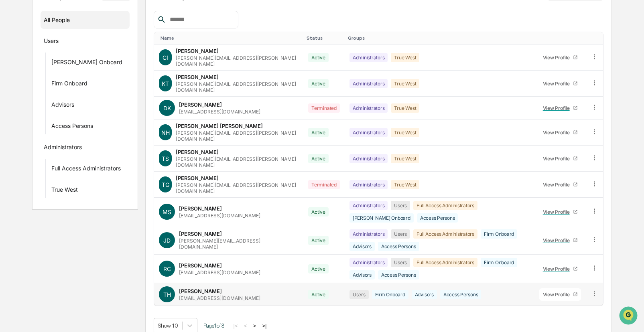  What do you see at coordinates (10, 10) in the screenshot?
I see `button: Open customer support` at bounding box center [10, 10].